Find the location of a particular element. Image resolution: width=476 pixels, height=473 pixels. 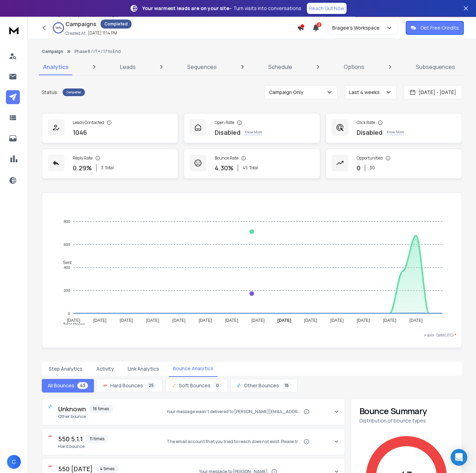

span: Other Bounces is located at coordinates (261, 385).